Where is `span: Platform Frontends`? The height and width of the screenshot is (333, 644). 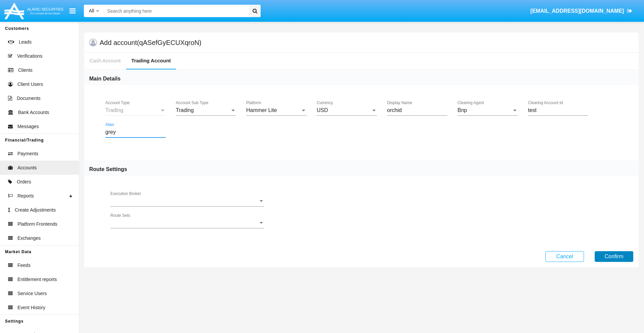
span: Platform Frontends is located at coordinates (37, 224).